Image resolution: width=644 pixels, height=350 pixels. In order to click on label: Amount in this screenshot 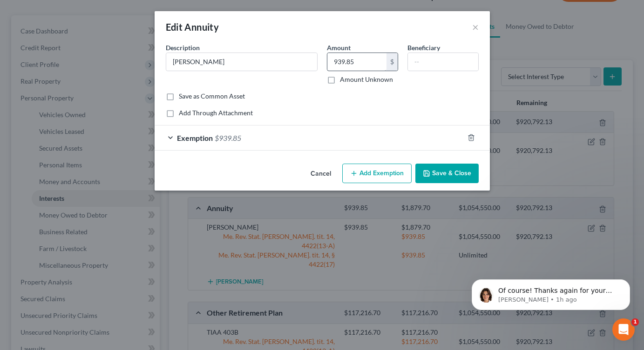, I will do `click(339, 47)`.